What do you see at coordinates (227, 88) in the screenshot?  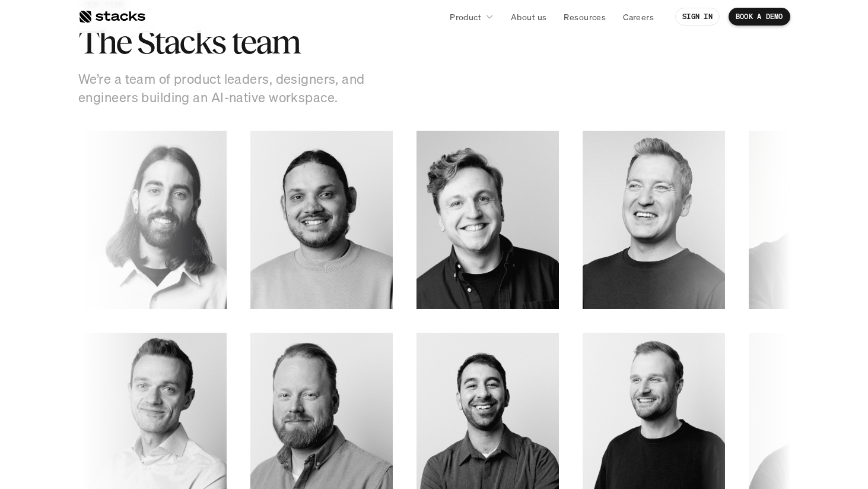 I see `p: We’re a team of product leaders, designers, and engineers building an AI-native workspace.` at bounding box center [227, 88].